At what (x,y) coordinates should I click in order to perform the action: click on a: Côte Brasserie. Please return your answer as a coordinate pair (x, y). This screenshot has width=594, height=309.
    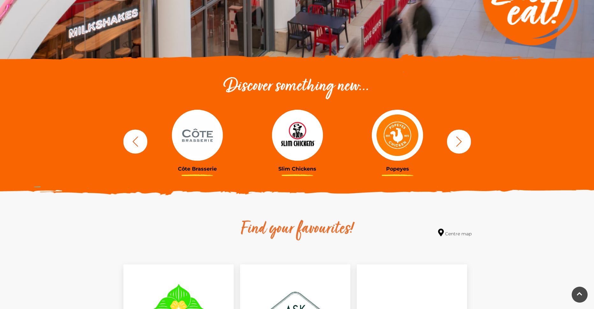
    Looking at the image, I should click on (197, 141).